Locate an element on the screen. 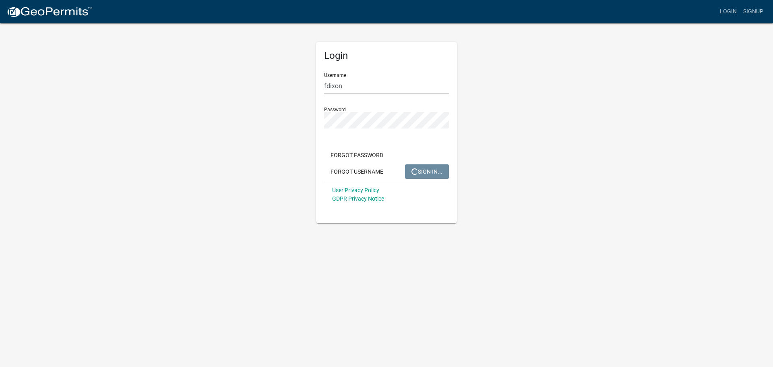 This screenshot has height=367, width=773. a: GDPR Privacy Notice is located at coordinates (358, 199).